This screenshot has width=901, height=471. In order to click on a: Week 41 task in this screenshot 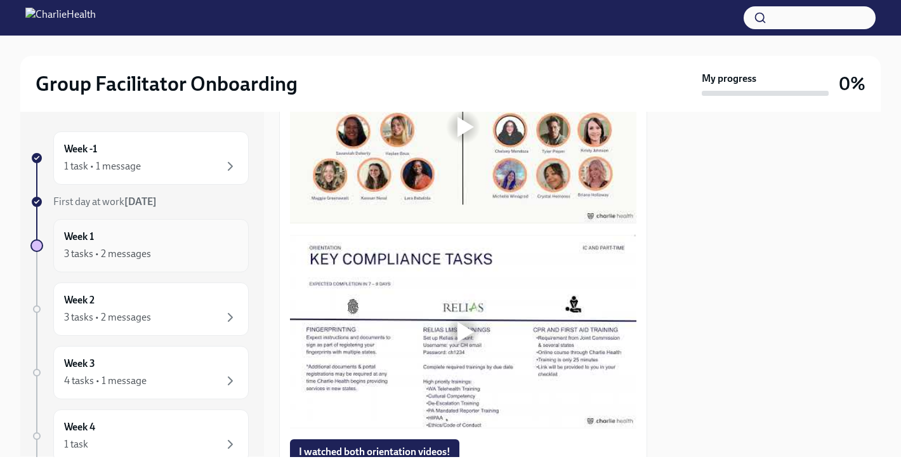, I will do `click(140, 436)`.